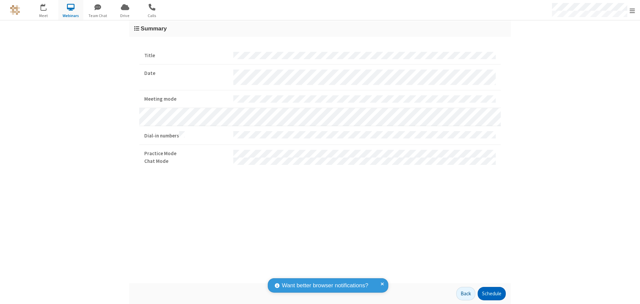 The height and width of the screenshot is (304, 640). What do you see at coordinates (186, 154) in the screenshot?
I see `strong: Practice Mode` at bounding box center [186, 154].